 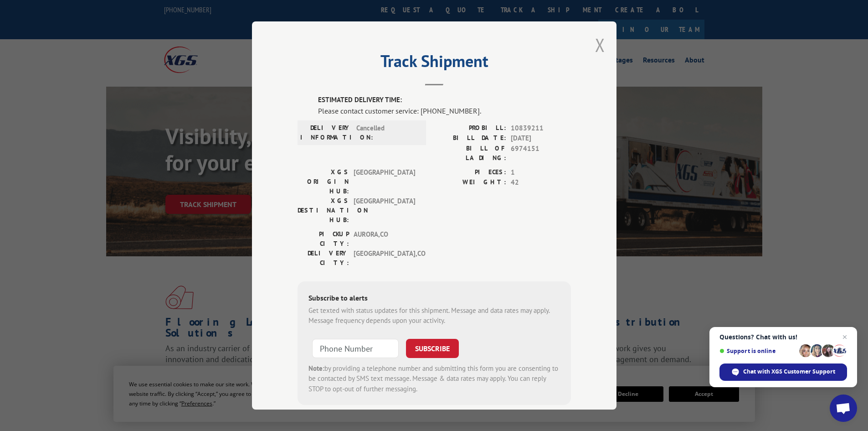 What do you see at coordinates (844, 408) in the screenshot?
I see `div: Open chat` at bounding box center [844, 408].